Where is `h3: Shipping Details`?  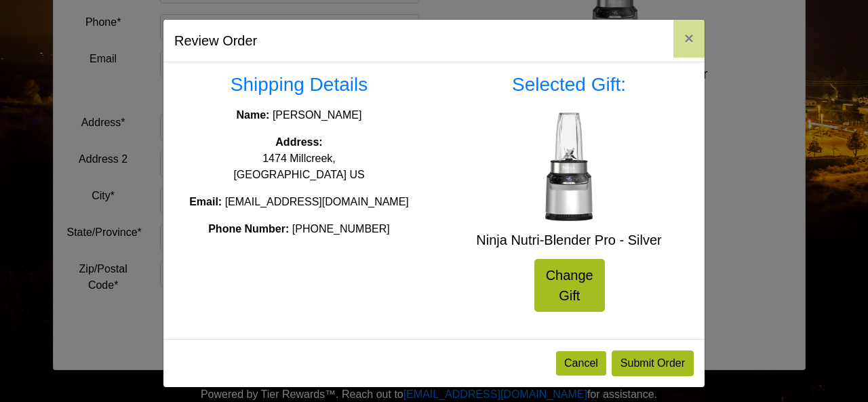 h3: Shipping Details is located at coordinates (299, 85).